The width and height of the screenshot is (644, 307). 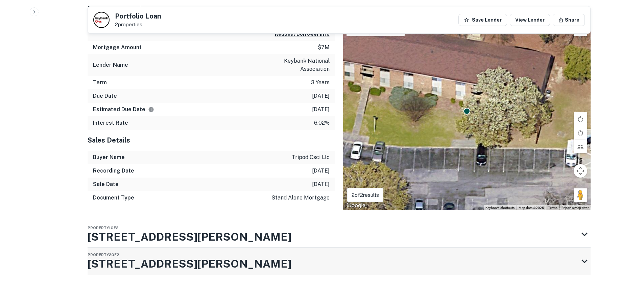 I want to click on h5: Locations, so click(x=467, y=9).